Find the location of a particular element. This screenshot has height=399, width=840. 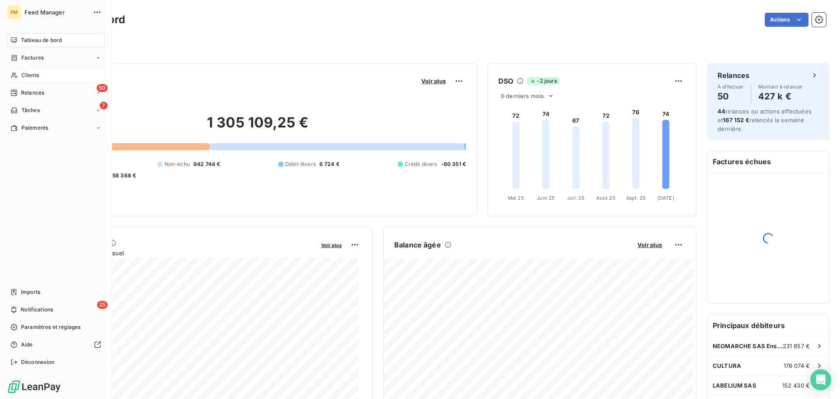

span: Factures is located at coordinates (32, 58).